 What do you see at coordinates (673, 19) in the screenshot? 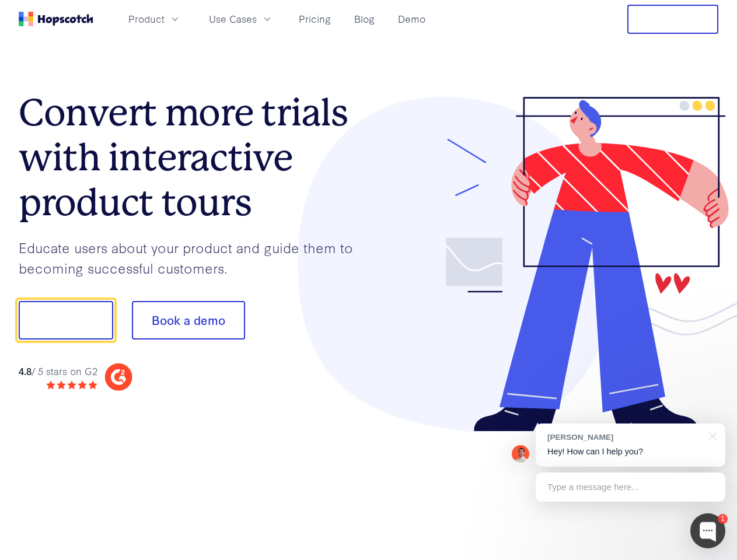
I see `button: Free Trial` at bounding box center [673, 19].